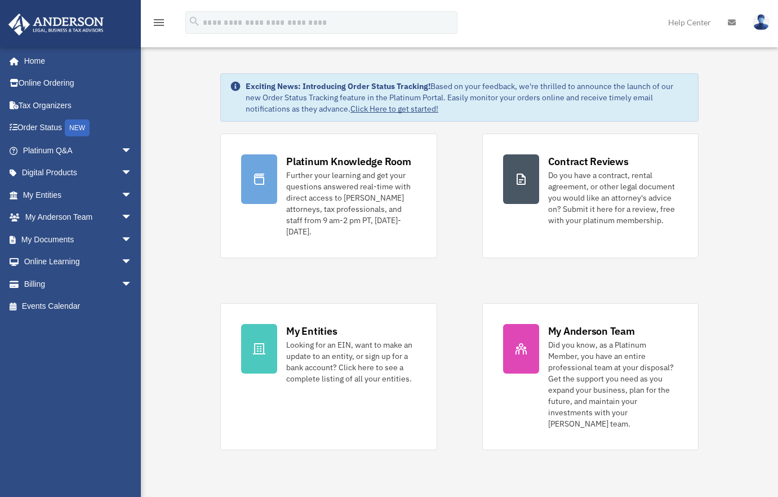  Describe the element at coordinates (78, 150) in the screenshot. I see `a: Platinum Q&Aarrow_drop_down` at that location.